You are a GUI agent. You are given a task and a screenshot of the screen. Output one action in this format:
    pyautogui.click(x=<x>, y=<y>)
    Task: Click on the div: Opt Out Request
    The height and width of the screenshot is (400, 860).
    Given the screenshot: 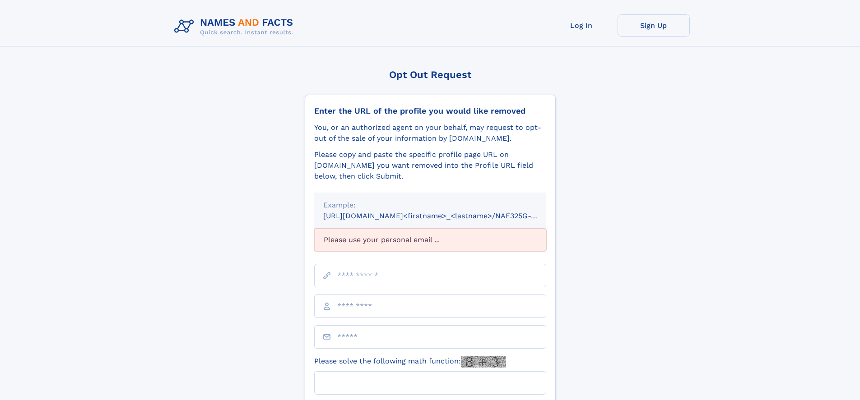 What is the action you would take?
    pyautogui.click(x=430, y=74)
    